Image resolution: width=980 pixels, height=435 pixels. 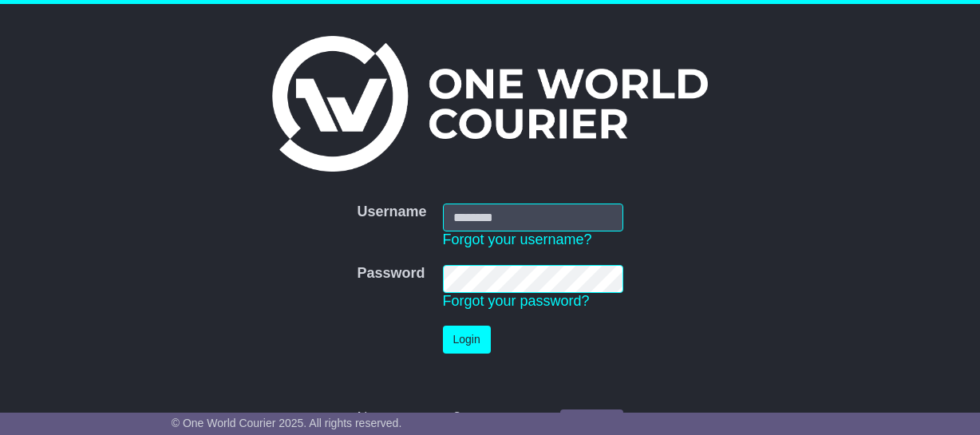 I want to click on span: © One World Courier 2025. All rights reserved., so click(x=287, y=423).